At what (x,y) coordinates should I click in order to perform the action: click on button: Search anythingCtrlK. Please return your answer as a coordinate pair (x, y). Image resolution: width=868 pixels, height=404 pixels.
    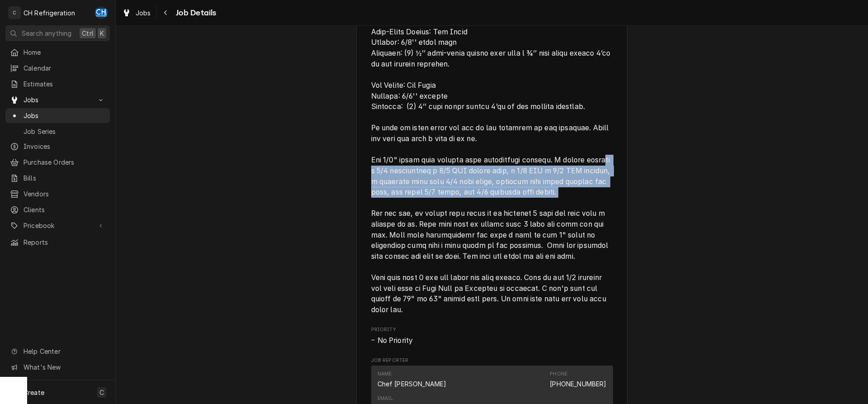
    Looking at the image, I should click on (58, 33).